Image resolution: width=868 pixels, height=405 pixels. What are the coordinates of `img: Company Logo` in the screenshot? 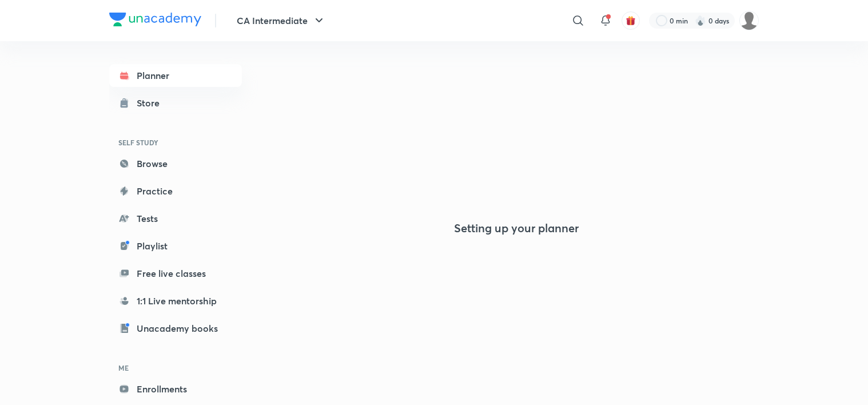 It's located at (155, 20).